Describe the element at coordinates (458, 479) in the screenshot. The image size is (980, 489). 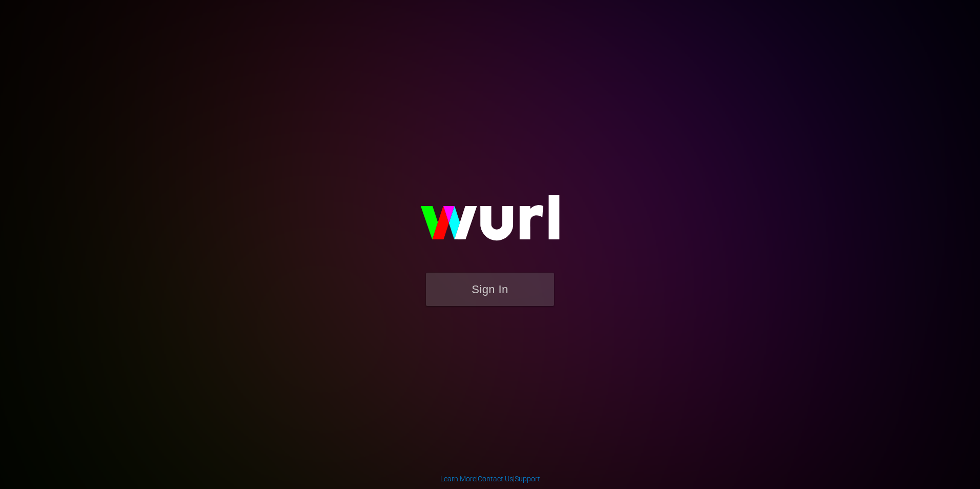
I see `a: Learn More` at that location.